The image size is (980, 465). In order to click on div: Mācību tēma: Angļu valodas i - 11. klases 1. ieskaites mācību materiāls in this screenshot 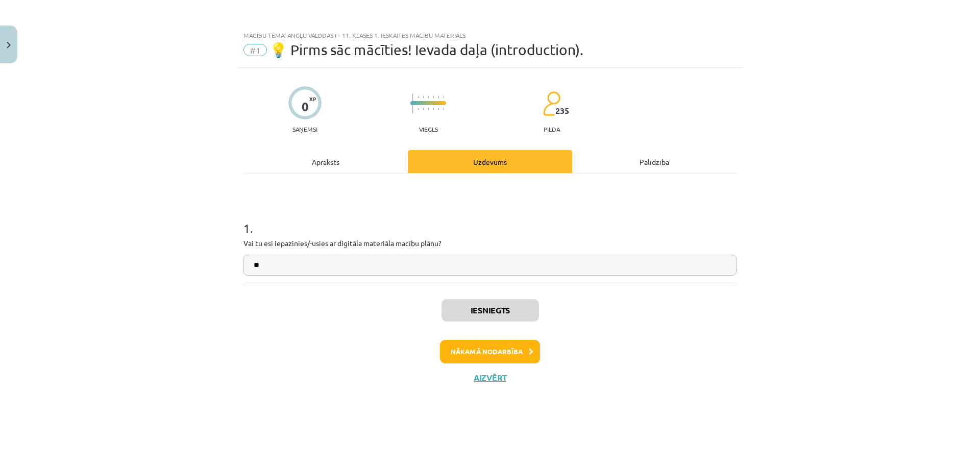, I will do `click(490, 35)`.